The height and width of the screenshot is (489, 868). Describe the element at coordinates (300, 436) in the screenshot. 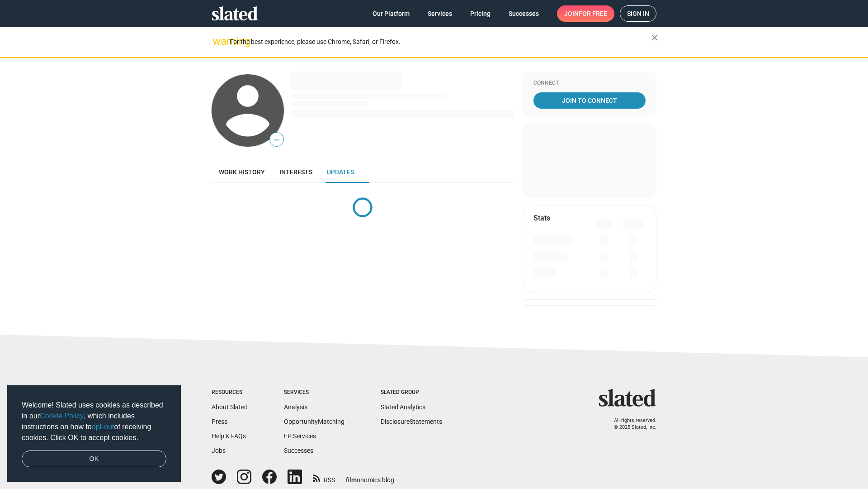

I see `a: EP Services` at that location.